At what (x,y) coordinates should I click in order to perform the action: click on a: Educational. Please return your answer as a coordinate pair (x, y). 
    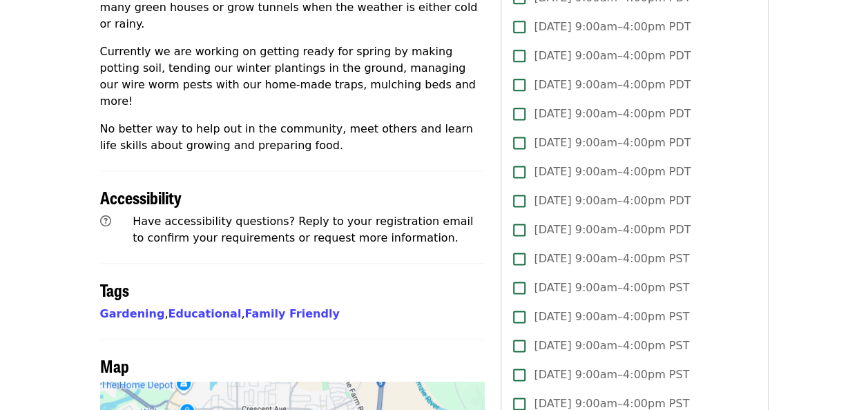
    Looking at the image, I should click on (205, 314).